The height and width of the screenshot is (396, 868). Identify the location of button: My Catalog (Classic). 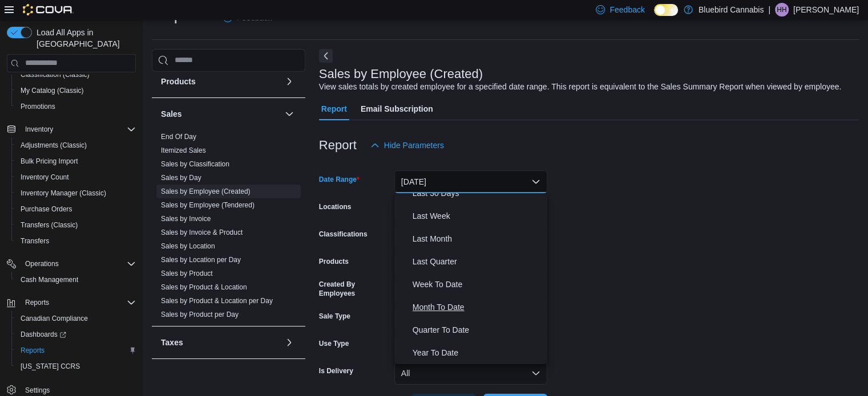
(76, 91).